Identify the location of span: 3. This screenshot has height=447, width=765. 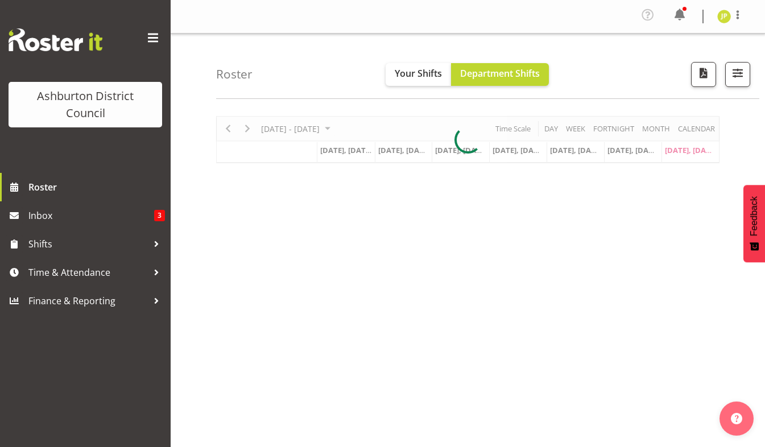
(159, 216).